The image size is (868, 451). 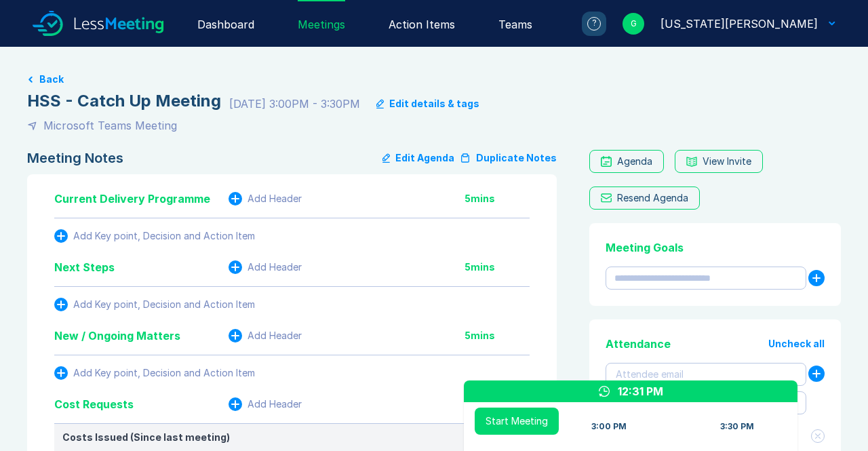 What do you see at coordinates (508, 158) in the screenshot?
I see `button: Duplicate Notes` at bounding box center [508, 158].